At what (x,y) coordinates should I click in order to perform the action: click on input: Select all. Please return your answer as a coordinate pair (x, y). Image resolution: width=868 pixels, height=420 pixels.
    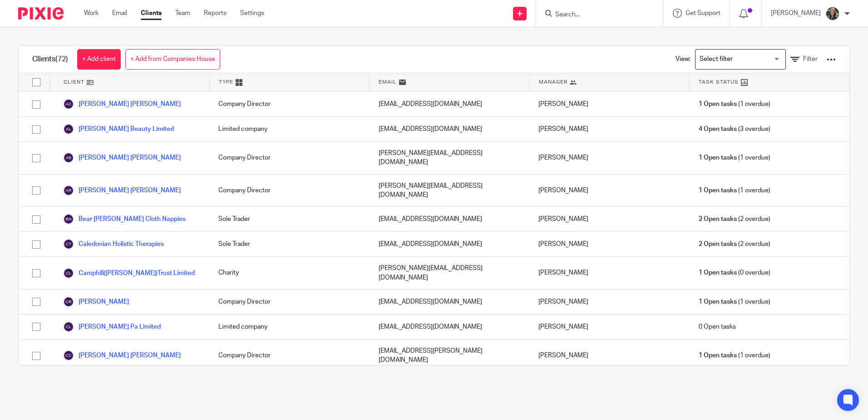
    Looking at the image, I should click on (37, 83).